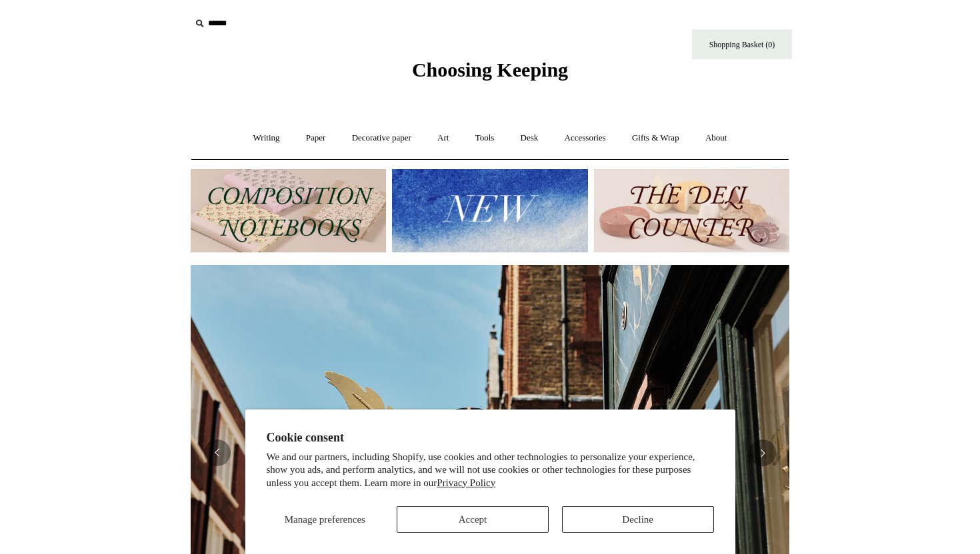 The image size is (980, 554). Describe the element at coordinates (692, 211) in the screenshot. I see `img: The Deli Counter` at that location.